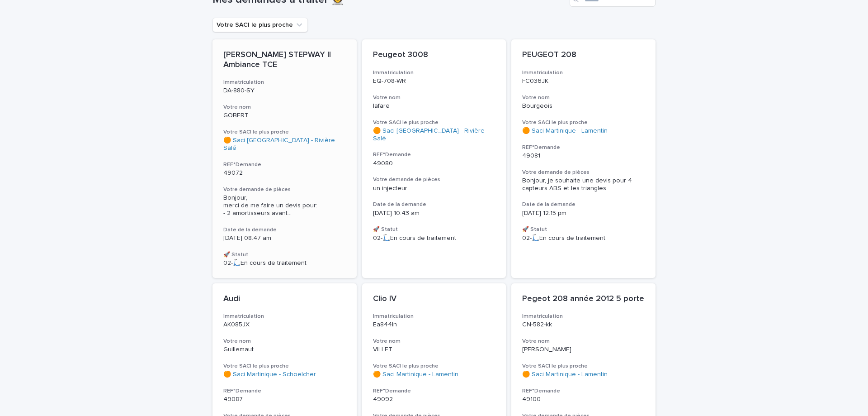 This screenshot has width=868, height=416. Describe the element at coordinates (584, 55) in the screenshot. I see `p: PEUGEOT 208` at that location.